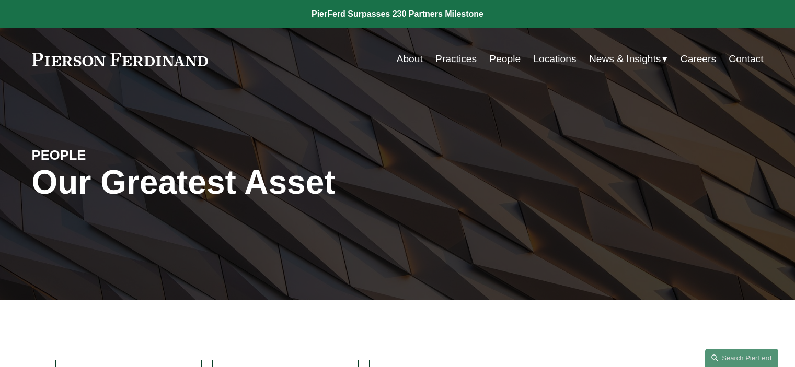 The width and height of the screenshot is (795, 367). What do you see at coordinates (698, 59) in the screenshot?
I see `a: Careers` at bounding box center [698, 59].